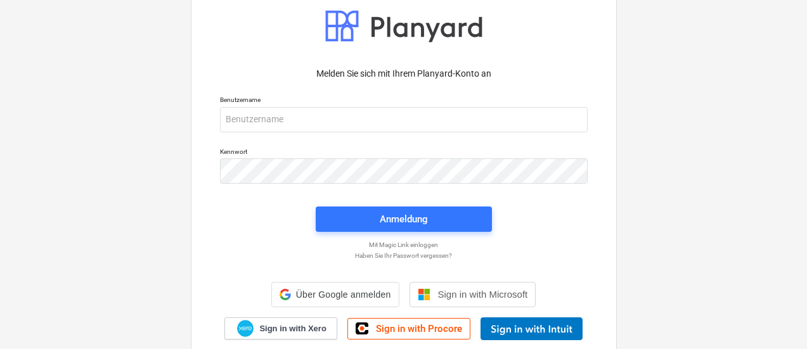 This screenshot has height=349, width=807. I want to click on input: Benutzername, so click(404, 120).